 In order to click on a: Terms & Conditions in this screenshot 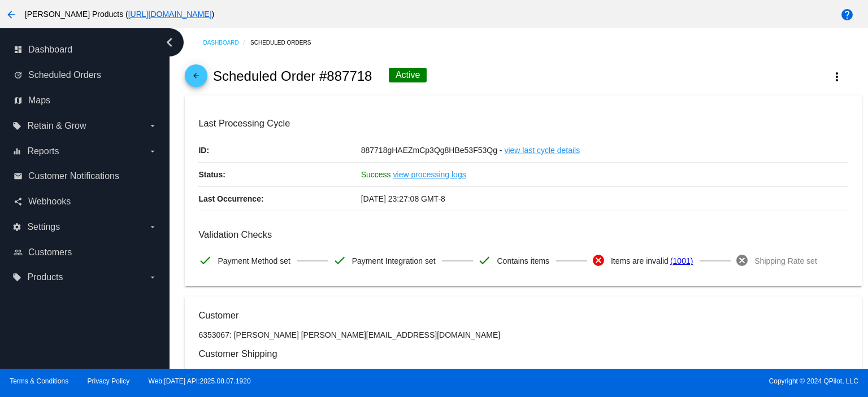, I will do `click(39, 382)`.